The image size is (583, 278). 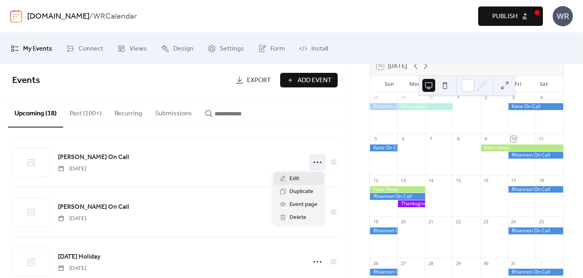 I want to click on span: Install, so click(x=319, y=49).